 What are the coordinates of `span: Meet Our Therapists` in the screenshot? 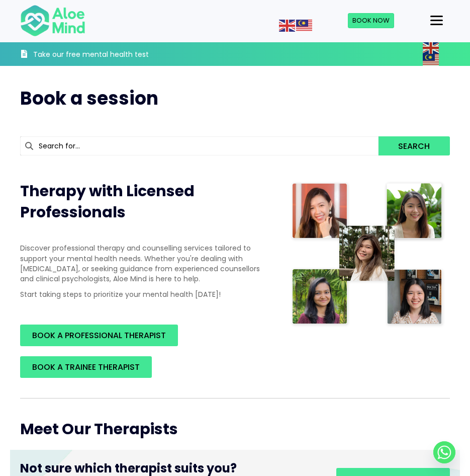 It's located at (99, 429).